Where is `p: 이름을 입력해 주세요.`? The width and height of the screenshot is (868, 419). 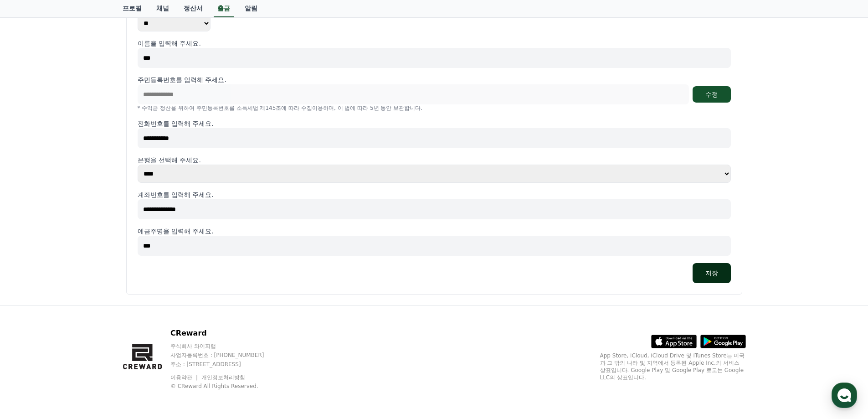
p: 이름을 입력해 주세요. is located at coordinates (434, 43).